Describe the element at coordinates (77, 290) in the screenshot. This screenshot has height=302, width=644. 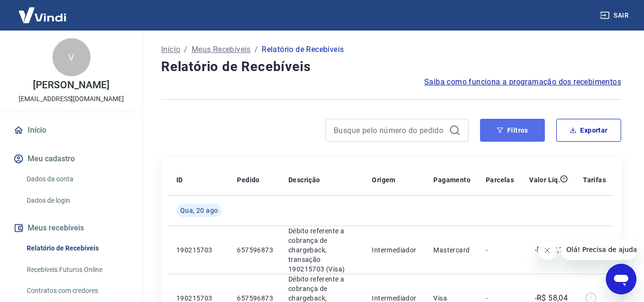
I see `a: Contratos com credores` at that location.